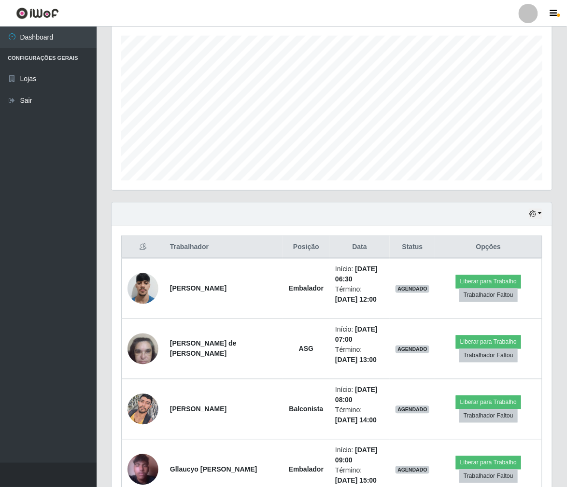 Image resolution: width=567 pixels, height=487 pixels. Describe the element at coordinates (143, 348) in the screenshot. I see `img: 1743993949303.jpeg` at that location.